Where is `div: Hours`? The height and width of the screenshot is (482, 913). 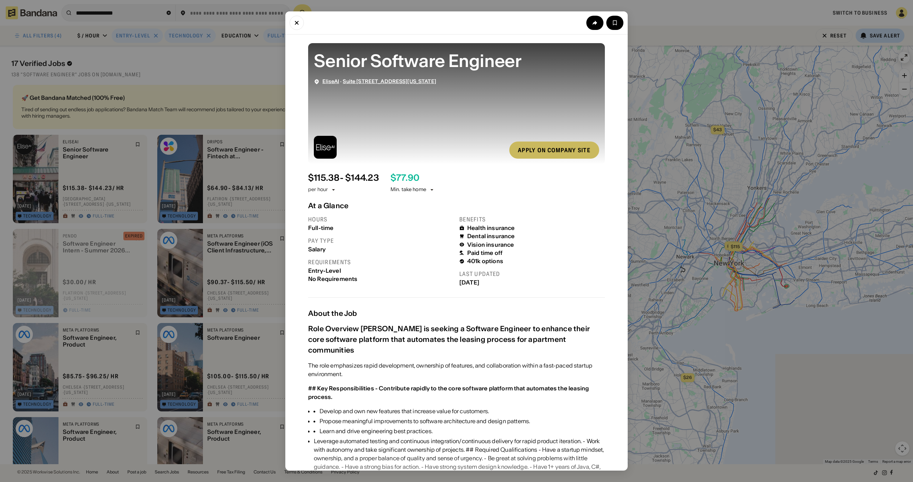
div: Hours is located at coordinates (381, 219).